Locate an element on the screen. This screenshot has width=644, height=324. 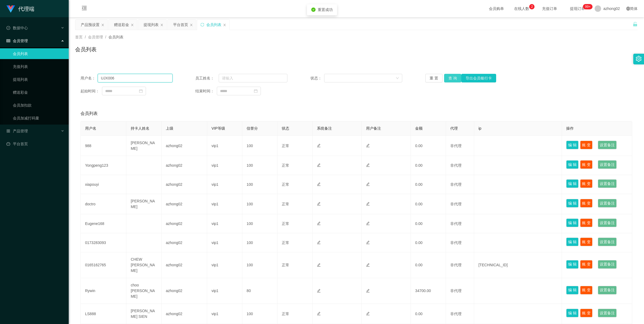
i: 图标: menu-fold is located at coordinates (84, 9).